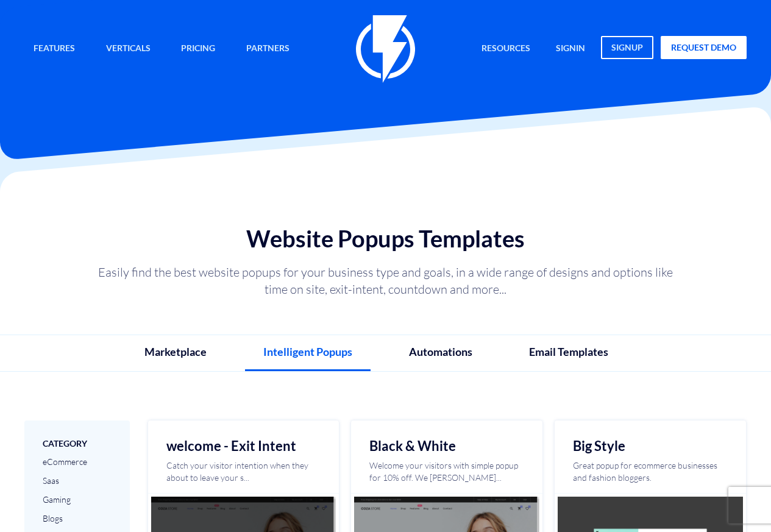 This screenshot has height=532, width=771. What do you see at coordinates (308, 353) in the screenshot?
I see `a: Intelligent Popups` at bounding box center [308, 353].